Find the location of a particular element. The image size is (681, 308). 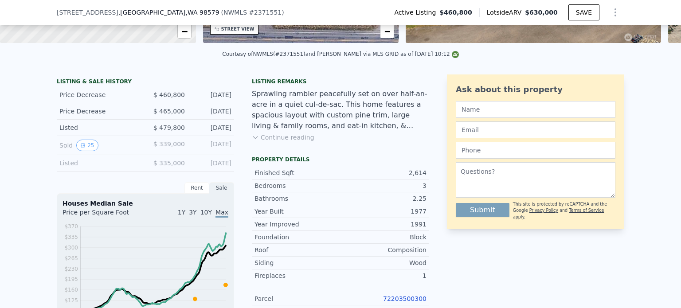

div: Block is located at coordinates (383, 237).